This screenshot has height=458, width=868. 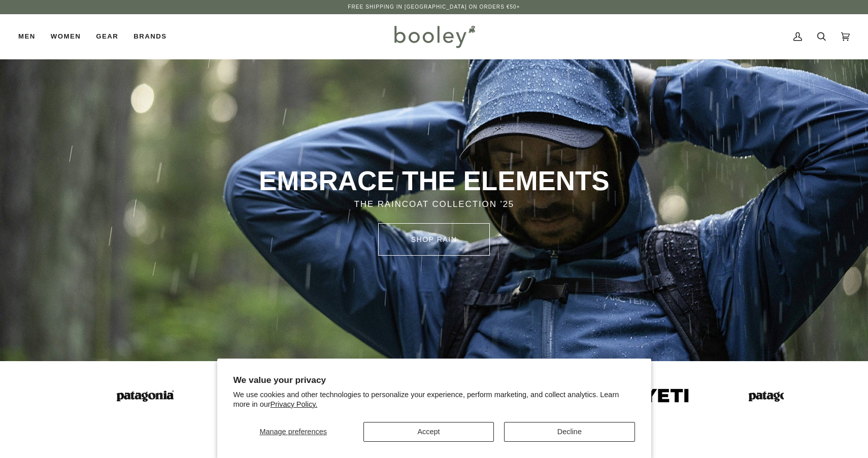 What do you see at coordinates (150, 37) in the screenshot?
I see `a: Brands` at bounding box center [150, 37].